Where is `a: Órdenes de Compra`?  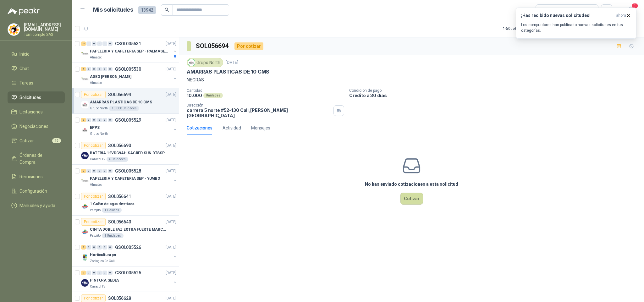 a: Órdenes de Compra is located at coordinates (36, 159).